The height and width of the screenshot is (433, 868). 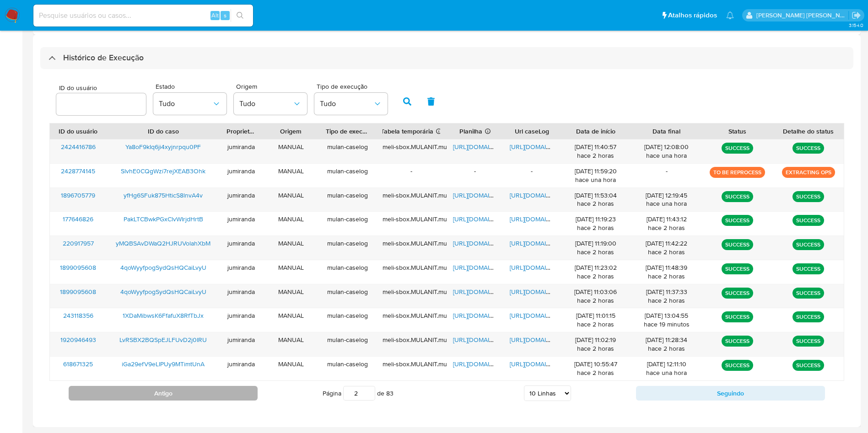 What do you see at coordinates (692, 15) in the screenshot?
I see `span: Atalhos rápidos` at bounding box center [692, 15].